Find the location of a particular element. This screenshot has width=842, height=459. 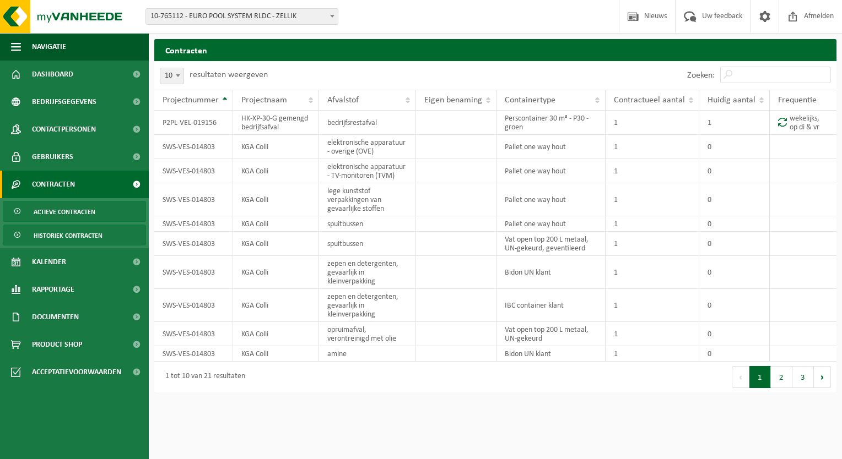

a: Historiek contracten is located at coordinates (74, 235).